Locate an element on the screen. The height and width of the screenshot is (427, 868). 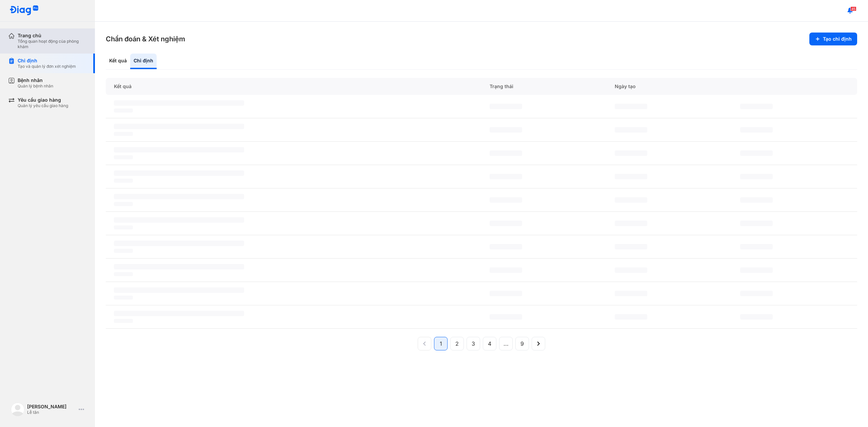
div: Tổng quan hoạt động của phòng khám is located at coordinates (52, 44).